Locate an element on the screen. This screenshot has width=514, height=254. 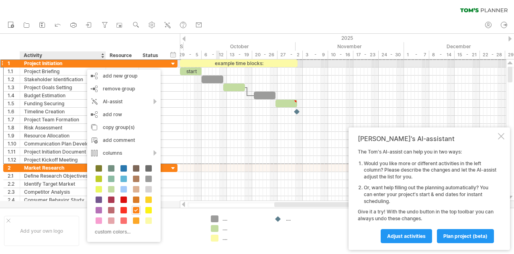
div: Consumer Behavior Study is located at coordinates (63, 200).